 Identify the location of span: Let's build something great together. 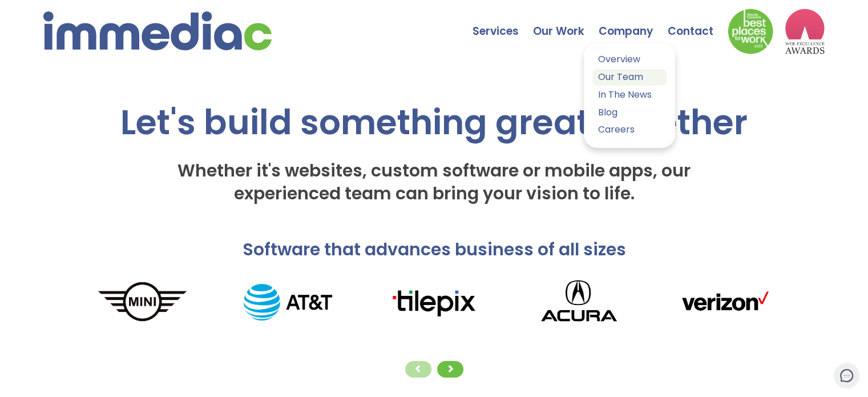
(433, 122).